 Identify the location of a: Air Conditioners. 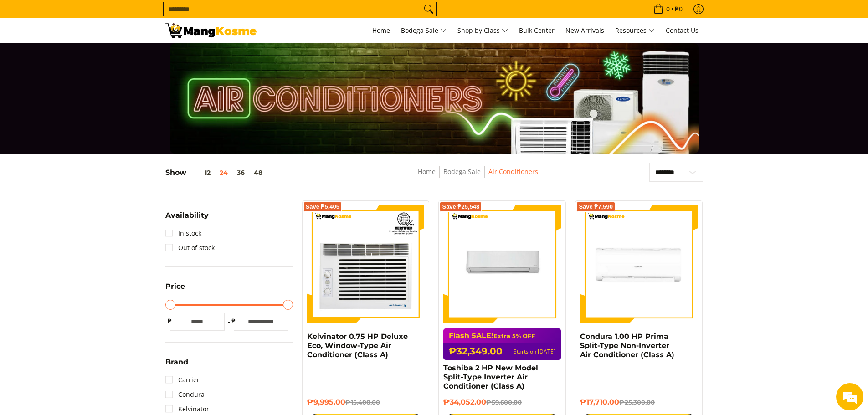
(513, 171).